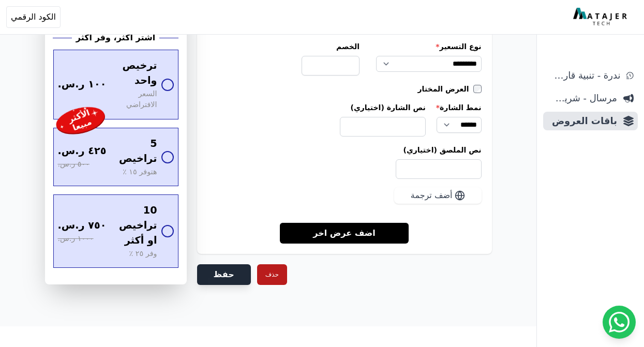  I want to click on span: 5 تراخيص, so click(136, 152).